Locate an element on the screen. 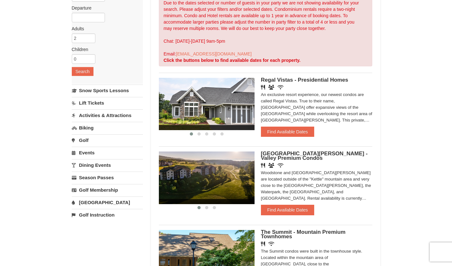  label: Adults is located at coordinates (105, 29).